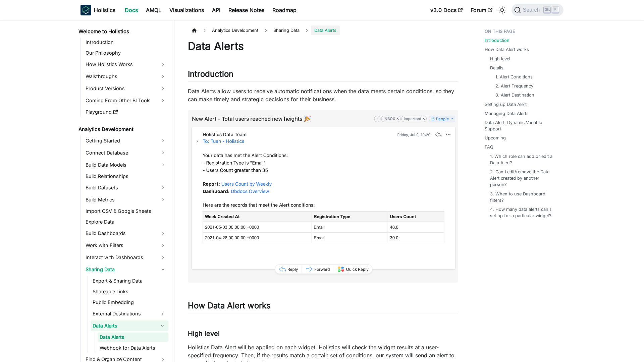 The width and height of the screenshot is (644, 362). I want to click on a: External Destinations, so click(124, 314).